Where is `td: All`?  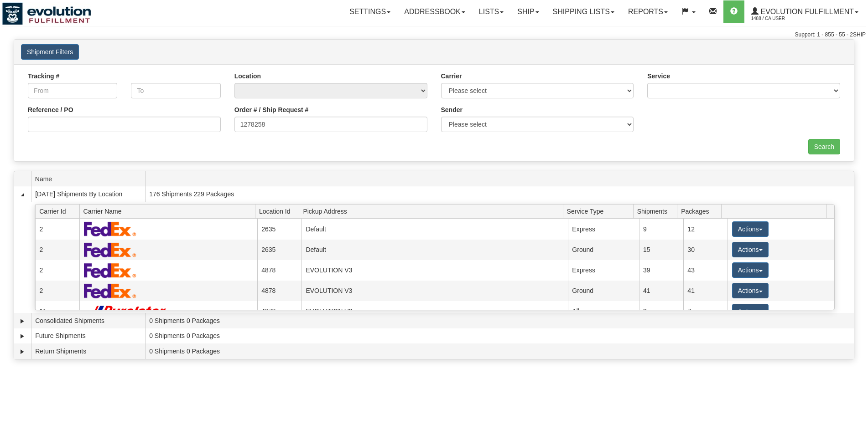 td: All is located at coordinates (603, 311).